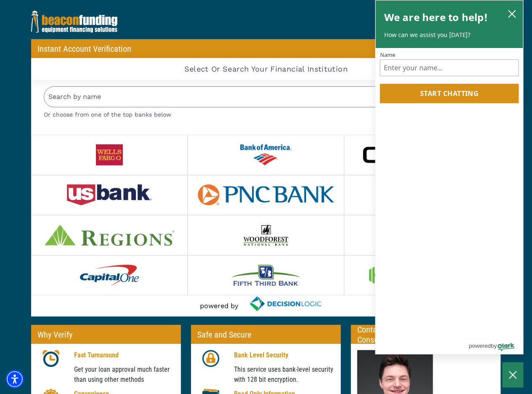 This screenshot has width=532, height=394. Describe the element at coordinates (512, 14) in the screenshot. I see `button: close chatbox` at that location.